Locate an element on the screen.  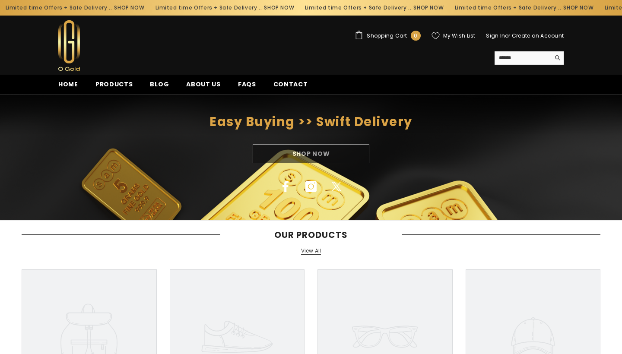
span: About us is located at coordinates (203, 84).